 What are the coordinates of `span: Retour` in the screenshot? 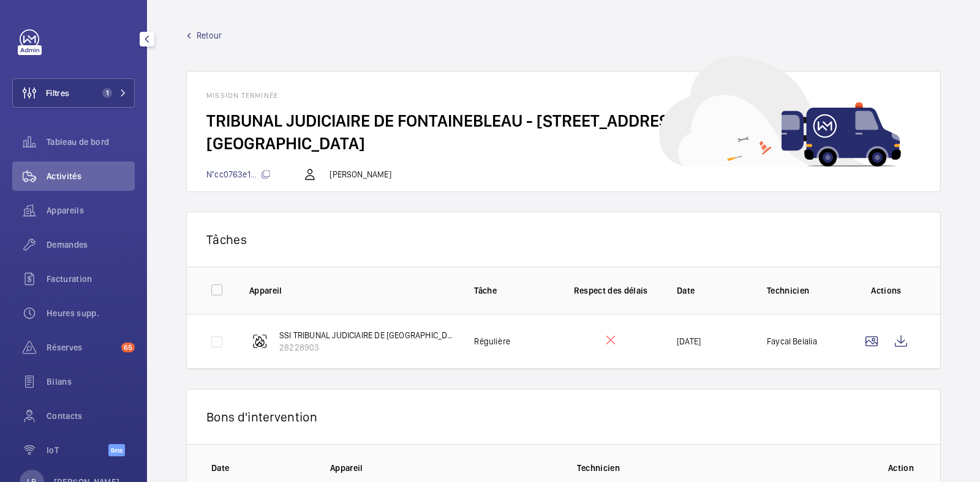 It's located at (209, 36).